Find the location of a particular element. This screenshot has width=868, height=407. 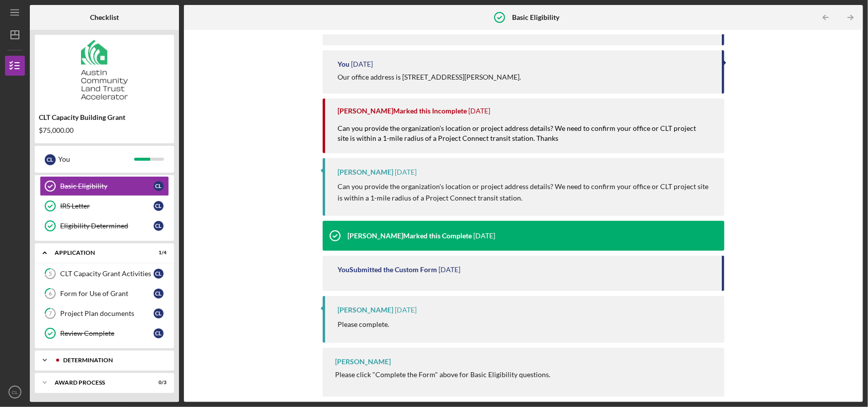

div: Basic Eligibility is located at coordinates (107, 186).